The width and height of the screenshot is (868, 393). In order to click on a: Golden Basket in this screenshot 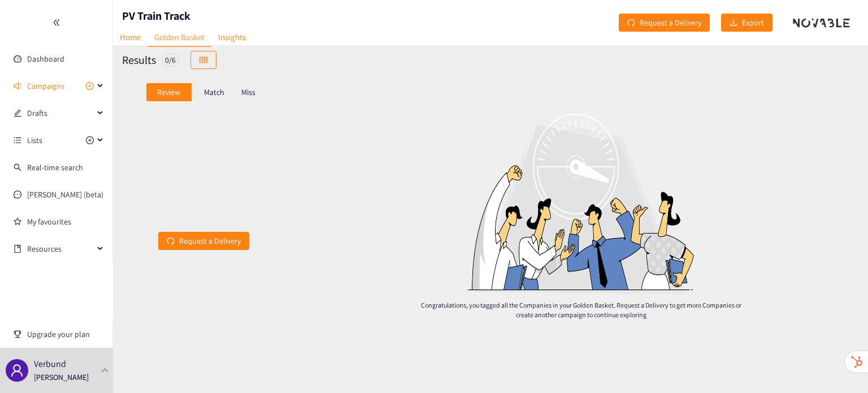, I will do `click(179, 37)`.